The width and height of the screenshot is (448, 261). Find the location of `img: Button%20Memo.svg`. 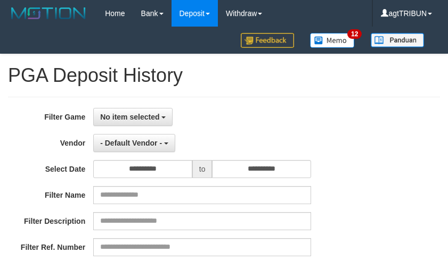

img: Button%20Memo.svg is located at coordinates (332, 40).